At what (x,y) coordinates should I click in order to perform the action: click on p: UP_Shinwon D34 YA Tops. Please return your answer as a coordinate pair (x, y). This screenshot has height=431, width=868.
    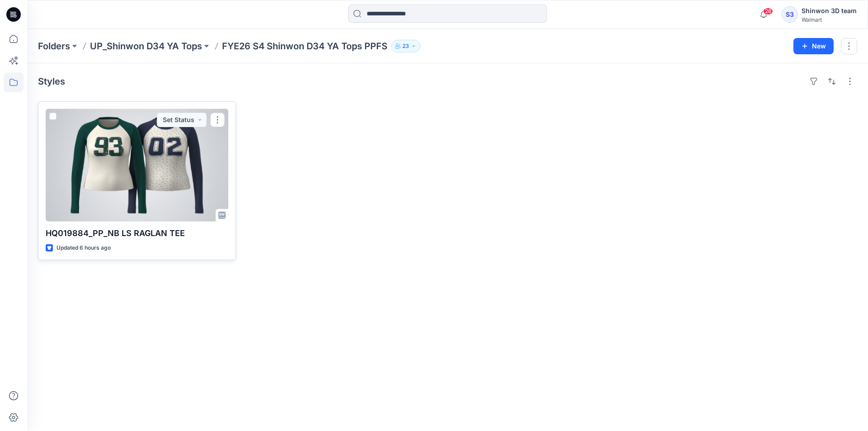
    Looking at the image, I should click on (146, 46).